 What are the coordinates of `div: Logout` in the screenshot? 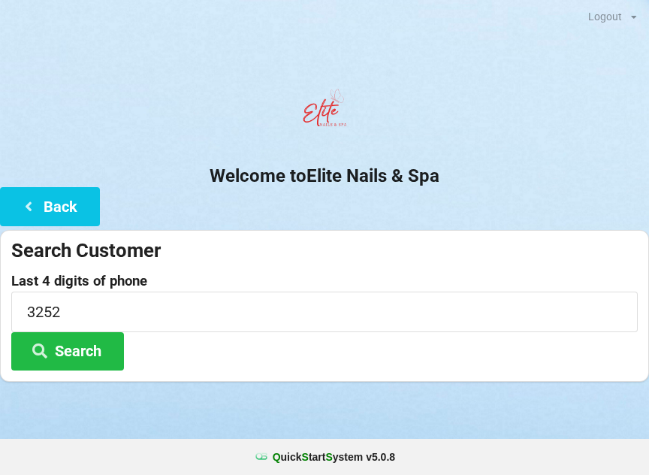 It's located at (605, 17).